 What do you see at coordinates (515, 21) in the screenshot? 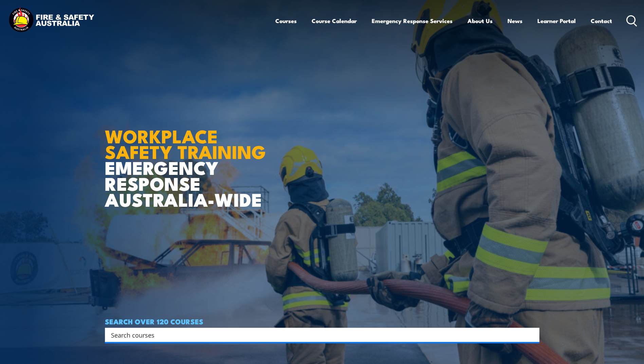
I see `a: News` at bounding box center [515, 21].